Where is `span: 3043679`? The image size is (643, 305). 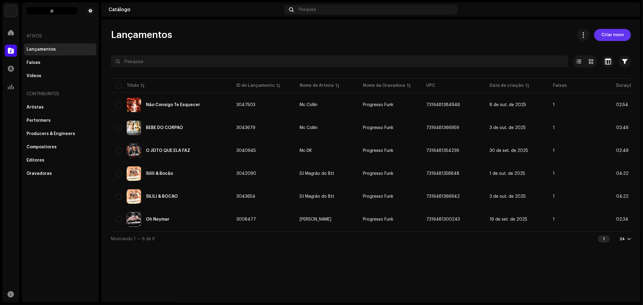 span: 3043679 is located at coordinates (246, 128).